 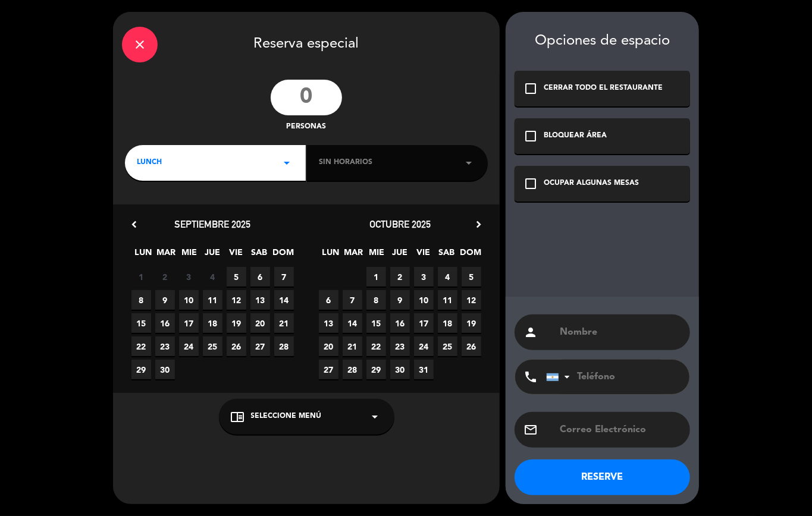 I want to click on div: Reserva especial, so click(x=306, y=43).